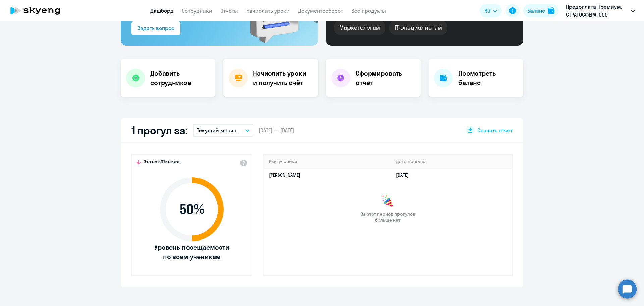 Image resolution: width=644 pixels, height=306 pixels. What do you see at coordinates (488, 78) in the screenshot?
I see `h4: Посмотреть баланс` at bounding box center [488, 78].